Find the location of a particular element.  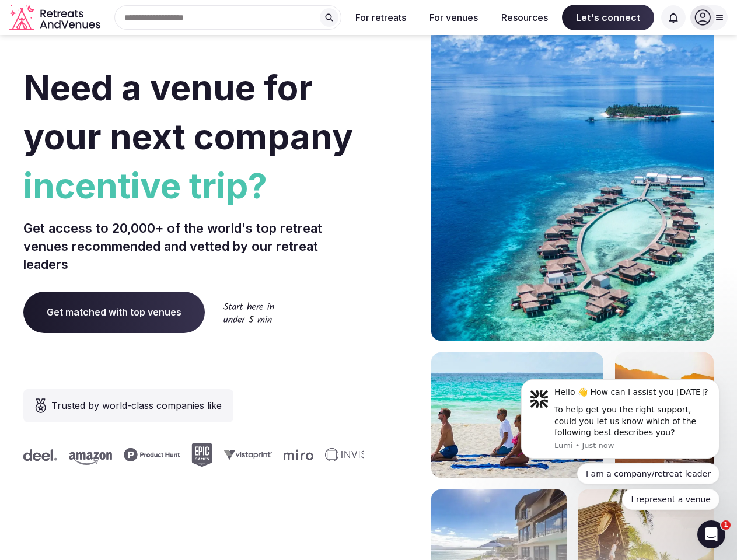

span: 1 is located at coordinates (726, 525).